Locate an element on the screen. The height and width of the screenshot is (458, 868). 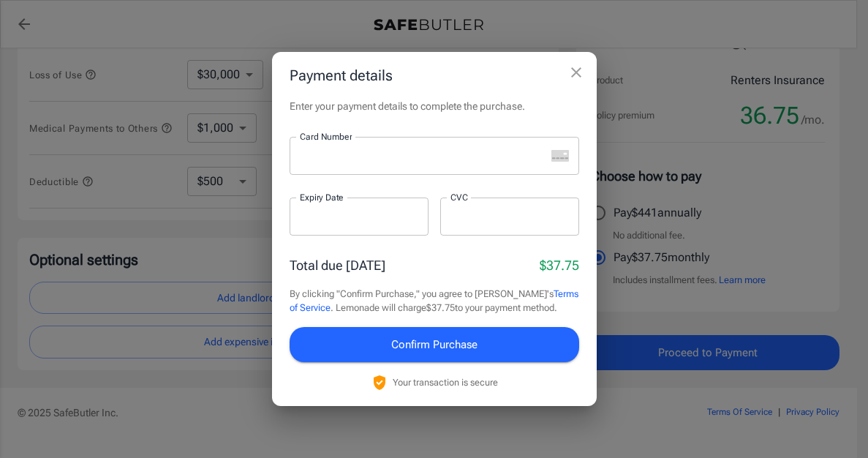
p: Enter your payment details to complete the purchase. is located at coordinates (435, 106).